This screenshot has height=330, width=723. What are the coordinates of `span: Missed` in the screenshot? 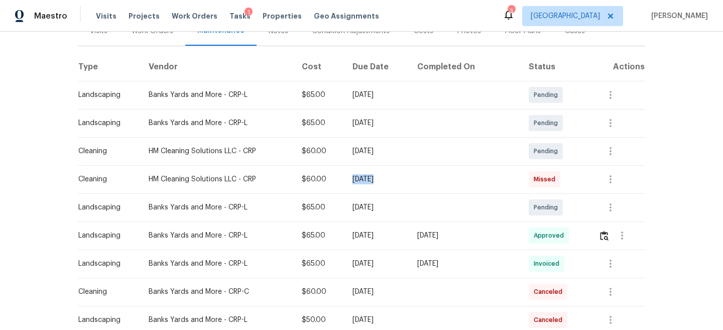 It's located at (546, 179).